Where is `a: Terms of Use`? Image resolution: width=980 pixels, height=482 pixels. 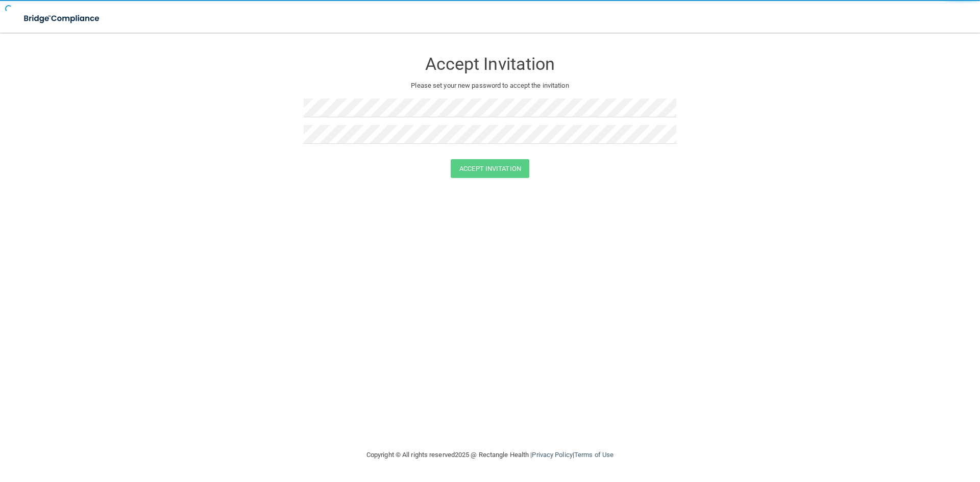
a: Terms of Use is located at coordinates (593, 454).